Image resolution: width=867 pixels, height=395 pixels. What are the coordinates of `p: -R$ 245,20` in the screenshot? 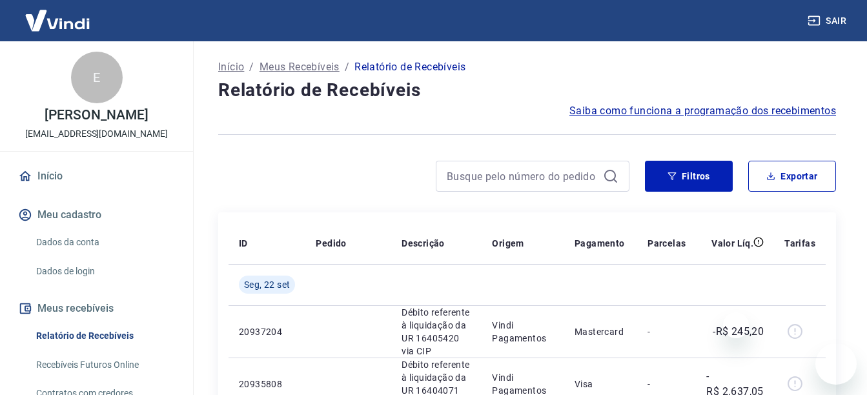 It's located at (738, 332).